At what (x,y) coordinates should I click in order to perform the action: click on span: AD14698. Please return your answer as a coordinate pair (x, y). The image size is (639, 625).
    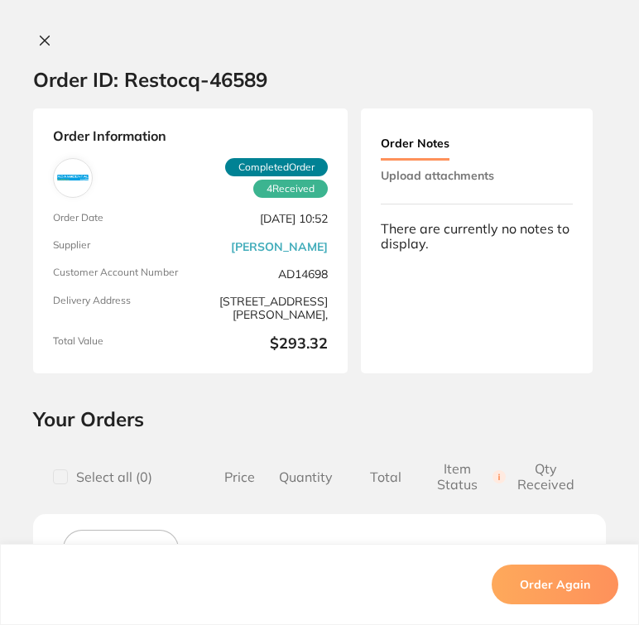
    Looking at the image, I should click on (262, 273).